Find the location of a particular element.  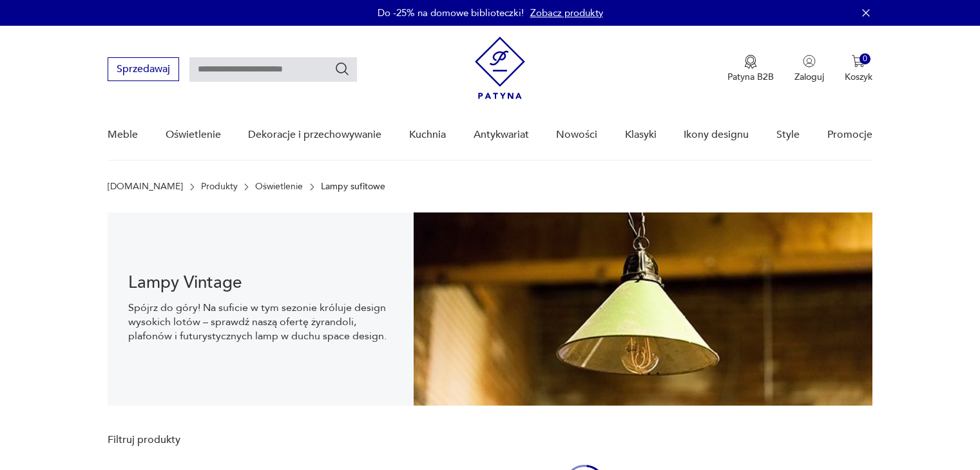

button: Patyna B2B is located at coordinates (751, 69).